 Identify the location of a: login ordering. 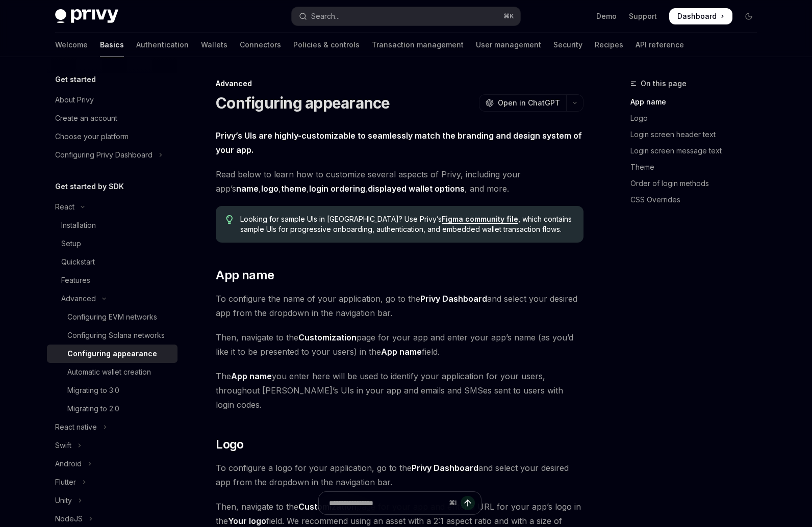
(337, 188).